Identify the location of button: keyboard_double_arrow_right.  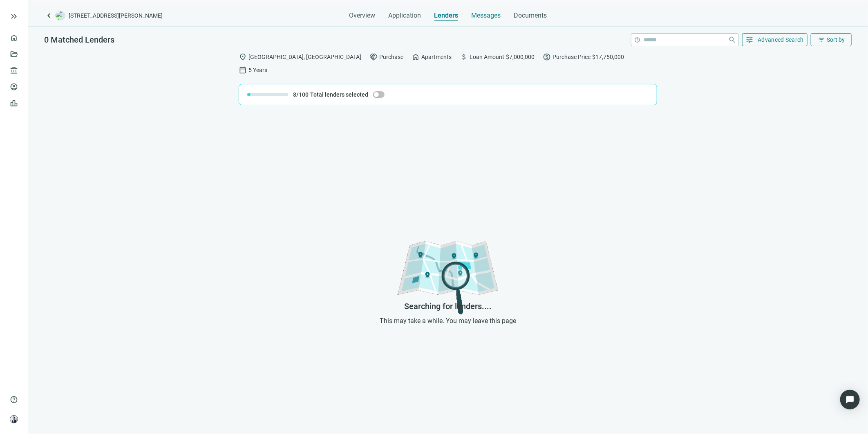
(13, 16).